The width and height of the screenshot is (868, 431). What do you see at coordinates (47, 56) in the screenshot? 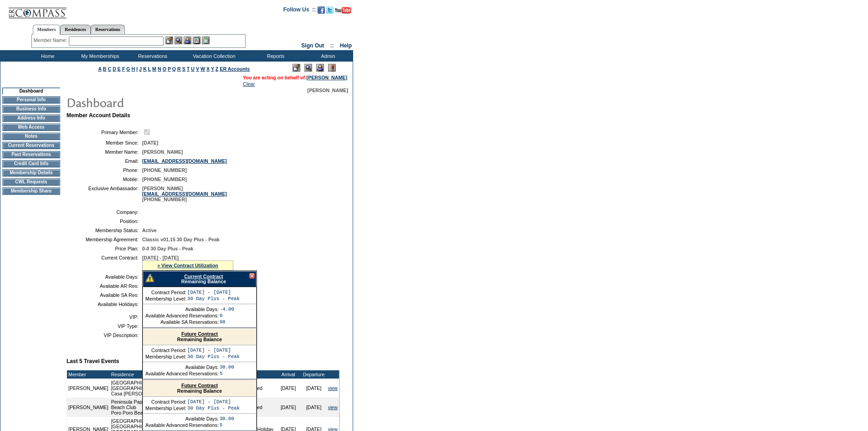
I see `td: Home` at bounding box center [47, 56].